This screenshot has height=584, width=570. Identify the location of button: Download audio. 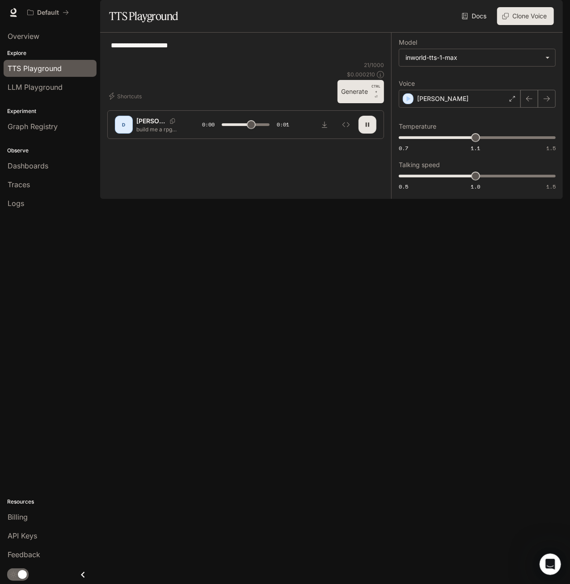
(325, 125).